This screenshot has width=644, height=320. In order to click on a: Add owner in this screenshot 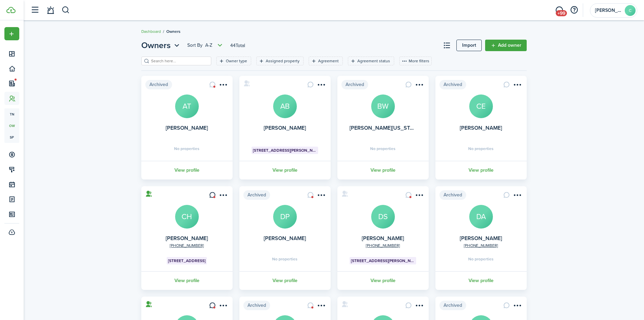, I will do `click(506, 45)`.